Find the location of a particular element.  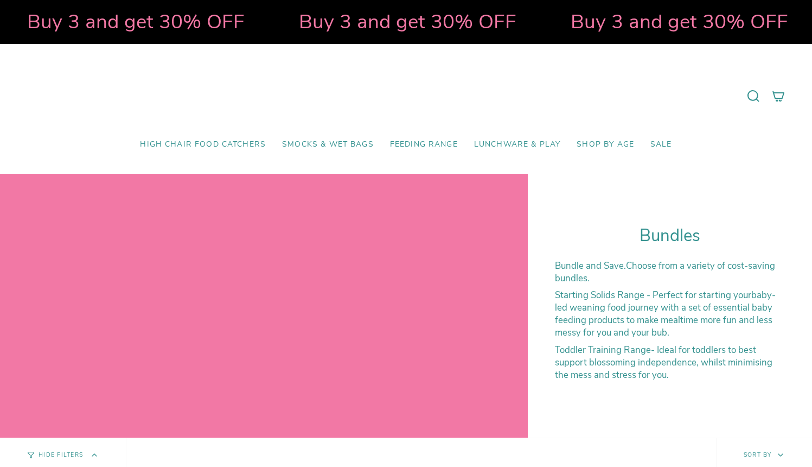

p: - Perfect for starting your is located at coordinates (670, 314).